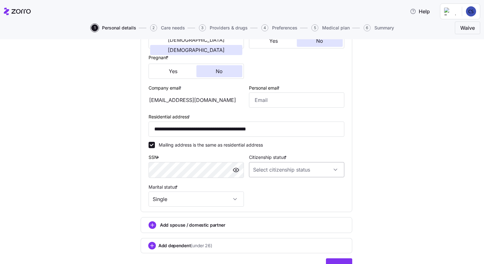 The image size is (484, 264). What do you see at coordinates (384, 28) in the screenshot?
I see `span: Summary` at bounding box center [384, 28].